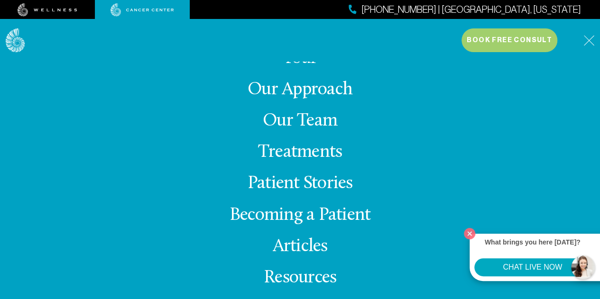  I want to click on a: Our Team, so click(300, 121).